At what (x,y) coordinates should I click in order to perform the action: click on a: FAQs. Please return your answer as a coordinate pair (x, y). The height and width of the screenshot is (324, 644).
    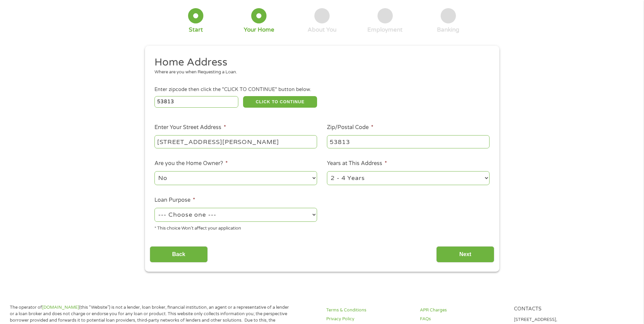
    Looking at the image, I should click on (463, 319).